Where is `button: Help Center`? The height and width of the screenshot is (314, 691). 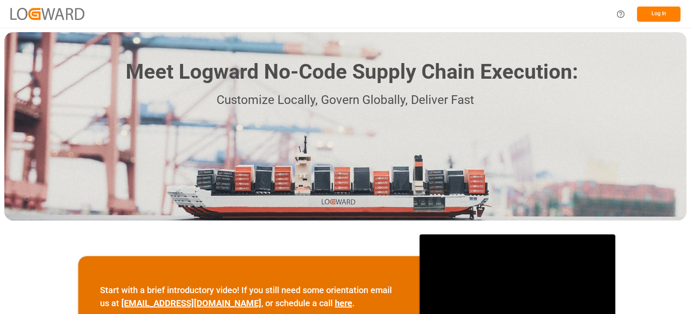
button: Help Center is located at coordinates (620, 14).